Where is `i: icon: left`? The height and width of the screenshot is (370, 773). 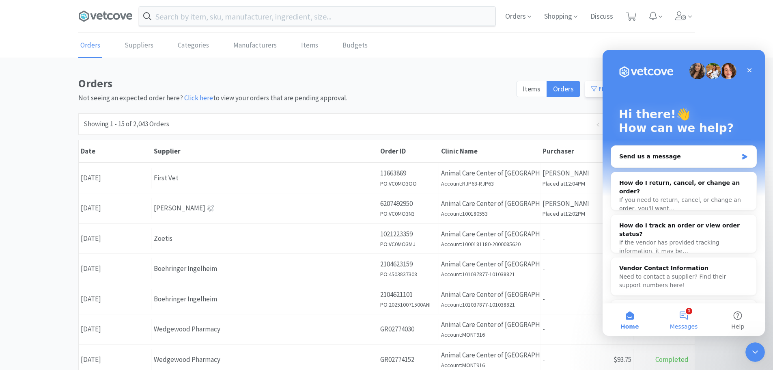 i: icon: left is located at coordinates (598, 125).